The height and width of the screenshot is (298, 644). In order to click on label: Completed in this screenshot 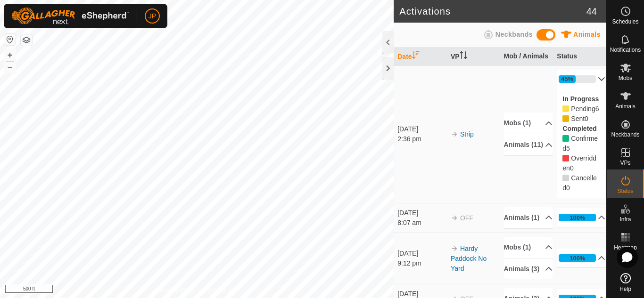, I will do `click(579, 129)`.